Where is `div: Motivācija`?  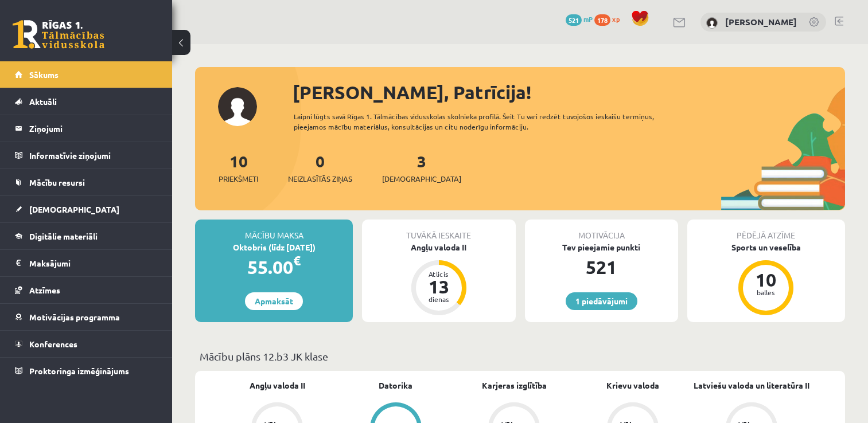 div: Motivācija is located at coordinates (601, 231).